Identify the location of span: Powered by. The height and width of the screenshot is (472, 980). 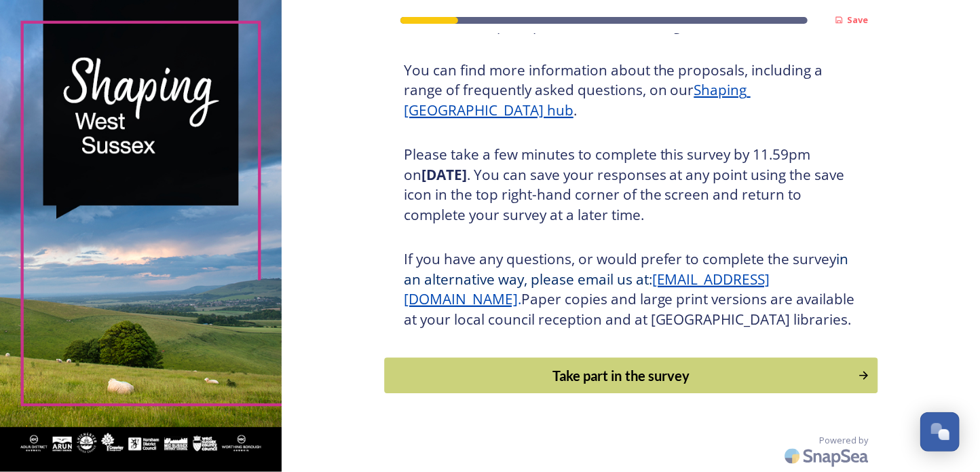
(844, 440).